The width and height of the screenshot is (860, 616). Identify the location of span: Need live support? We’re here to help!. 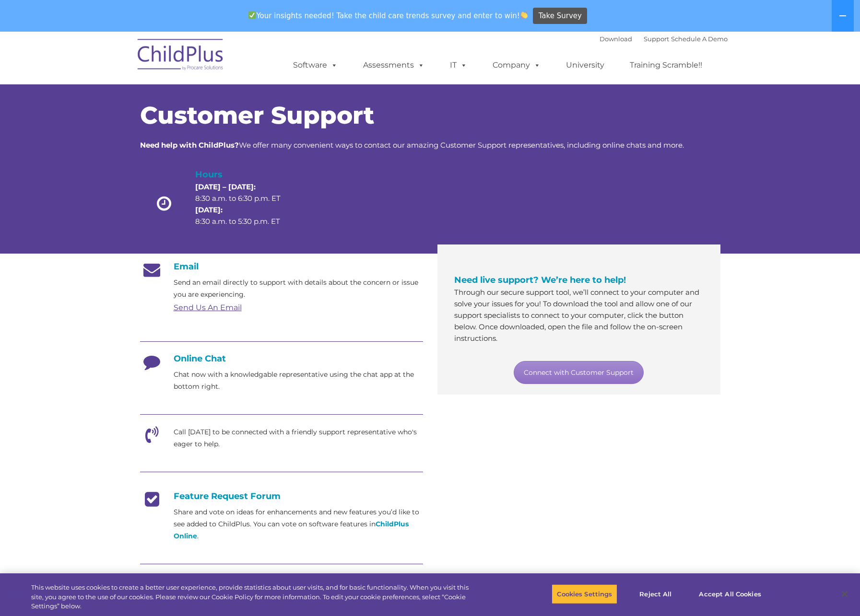
(540, 280).